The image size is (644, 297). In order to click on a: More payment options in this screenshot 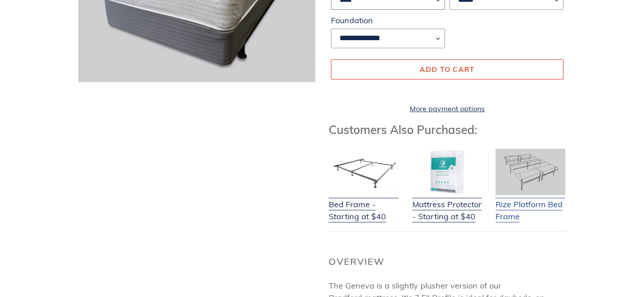, I will do `click(447, 108)`.